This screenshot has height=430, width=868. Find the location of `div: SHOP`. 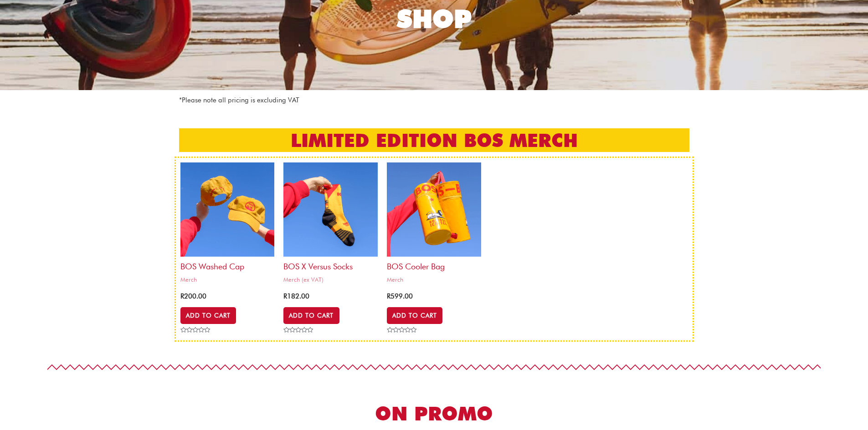

div: SHOP is located at coordinates (434, 19).